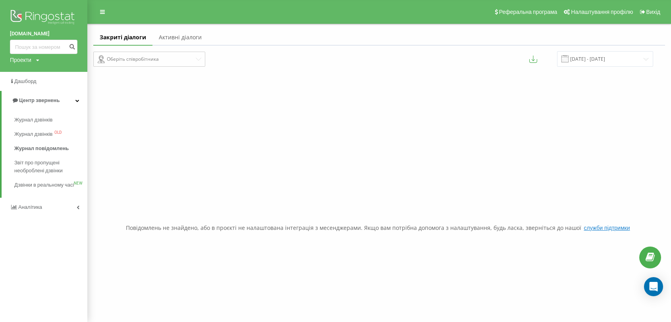  What do you see at coordinates (602, 12) in the screenshot?
I see `span: Налаштування профілю` at bounding box center [602, 12].